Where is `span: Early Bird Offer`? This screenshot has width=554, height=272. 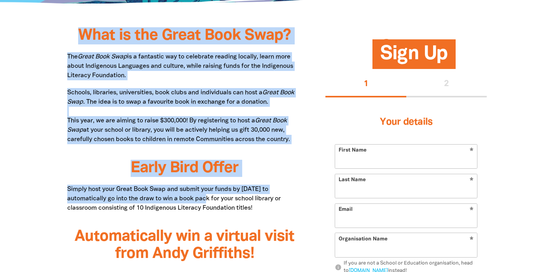 span: Early Bird Offer is located at coordinates (184, 168).